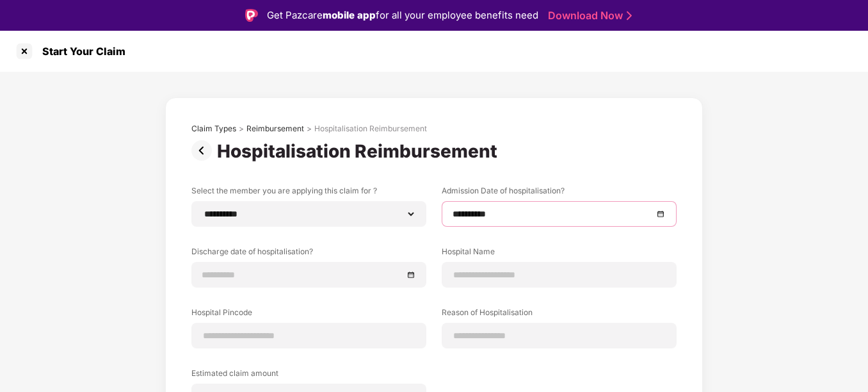 The height and width of the screenshot is (392, 868). I want to click on div: Claim Types, so click(214, 128).